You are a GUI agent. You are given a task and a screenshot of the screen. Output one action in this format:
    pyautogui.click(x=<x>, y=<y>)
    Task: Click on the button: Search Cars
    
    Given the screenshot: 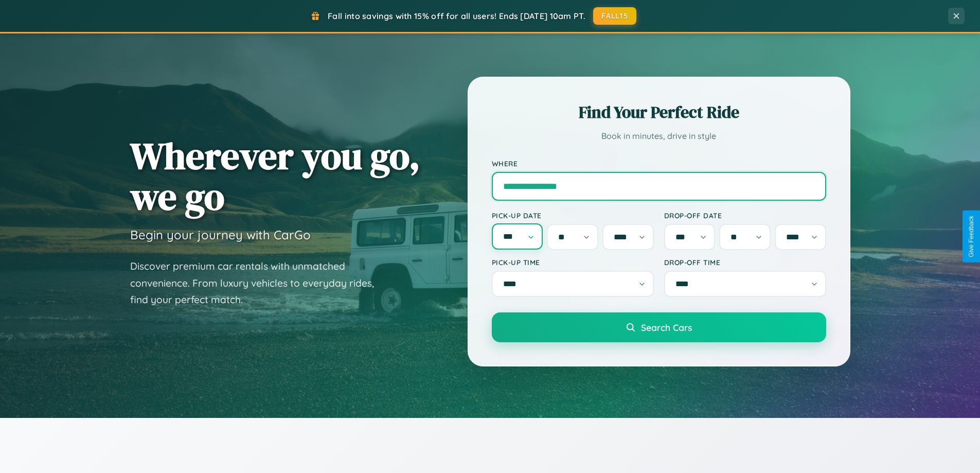 What is the action you would take?
    pyautogui.click(x=659, y=327)
    